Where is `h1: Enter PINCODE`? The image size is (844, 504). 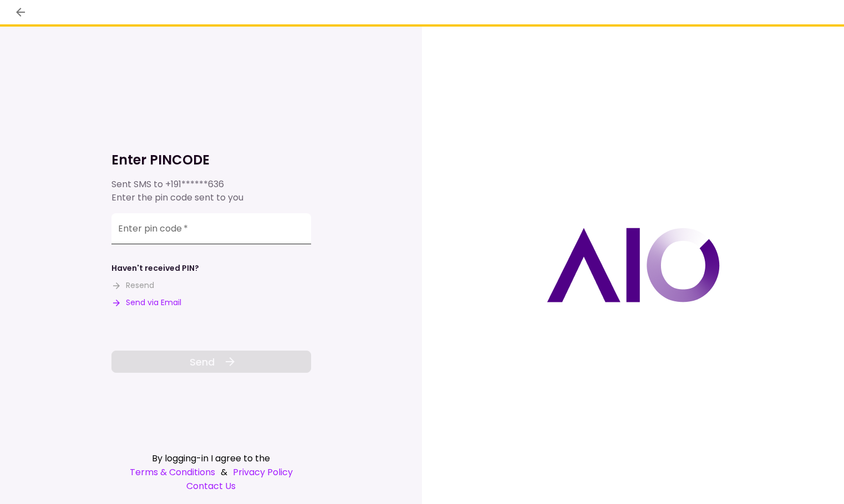 h1: Enter PINCODE is located at coordinates (211, 160).